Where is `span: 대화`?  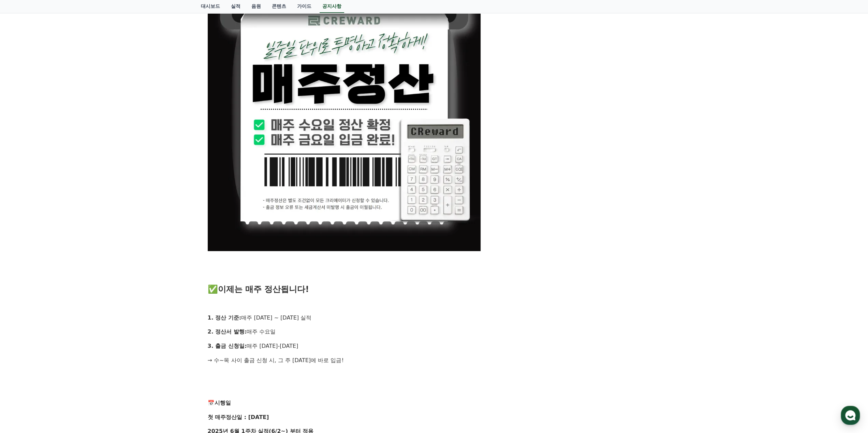 span: 대화 is located at coordinates (66, 229).